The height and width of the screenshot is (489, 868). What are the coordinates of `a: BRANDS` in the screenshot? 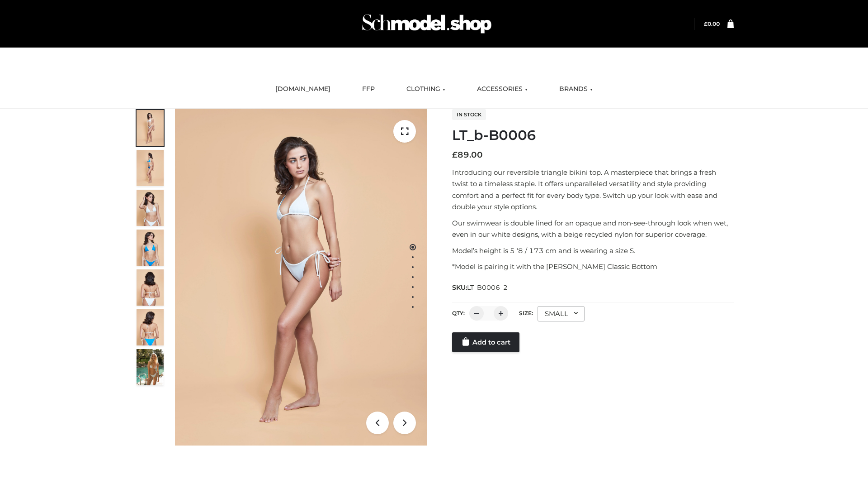 It's located at (576, 89).